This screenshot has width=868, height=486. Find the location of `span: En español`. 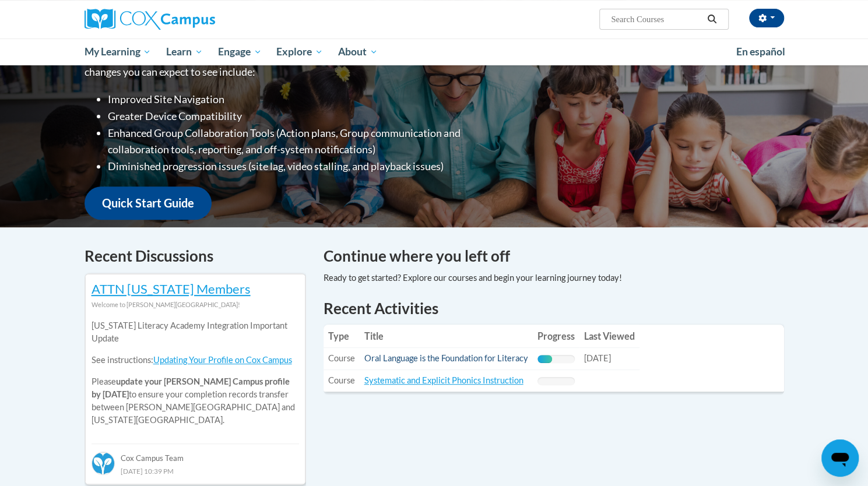

span: En español is located at coordinates (761, 51).